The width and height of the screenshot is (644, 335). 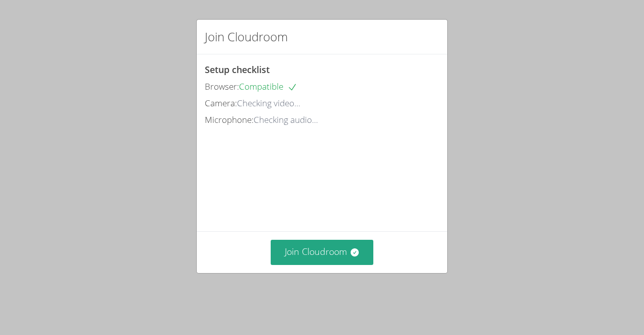 I want to click on span: Browser:, so click(x=222, y=86).